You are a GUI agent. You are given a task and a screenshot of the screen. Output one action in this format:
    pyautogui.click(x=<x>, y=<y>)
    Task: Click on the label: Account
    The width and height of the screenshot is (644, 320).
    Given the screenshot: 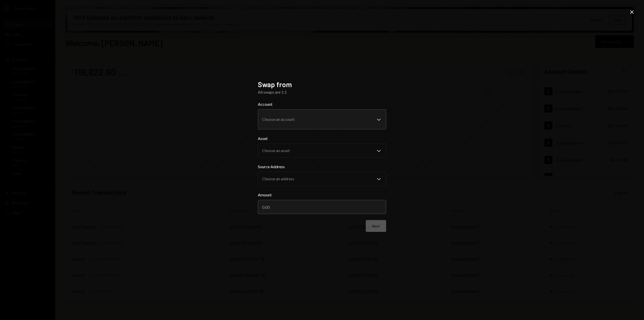 What is the action you would take?
    pyautogui.click(x=322, y=104)
    